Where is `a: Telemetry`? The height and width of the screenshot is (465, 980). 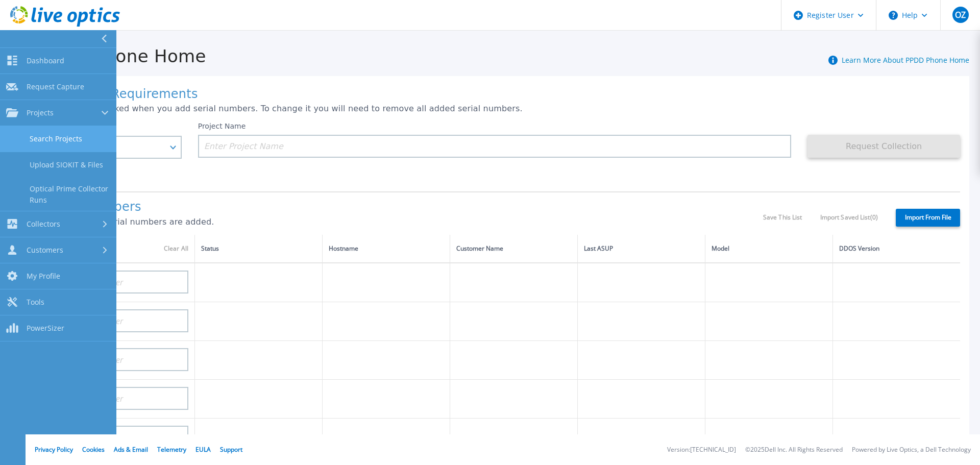
a: Telemetry is located at coordinates (172, 449).